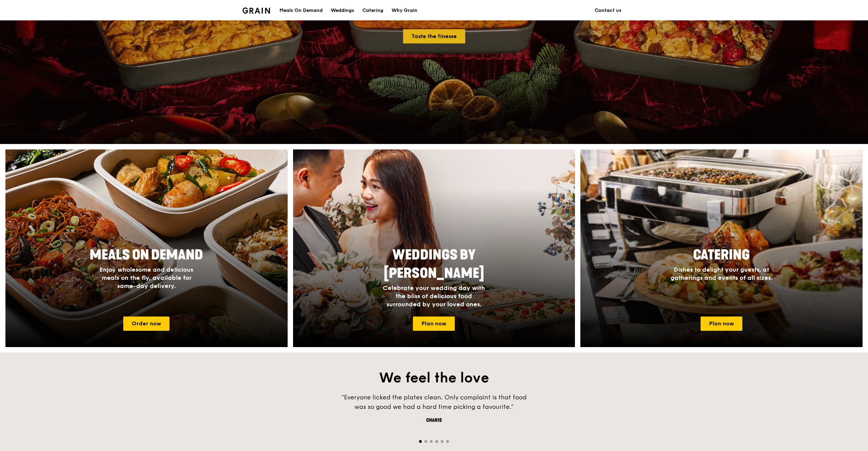 The height and width of the screenshot is (451, 868). What do you see at coordinates (147, 248) in the screenshot?
I see `a: Meals On DemandEnjoy wholesome and delicious meals on the fly, available for same-day delivery.Or...` at bounding box center [147, 248].